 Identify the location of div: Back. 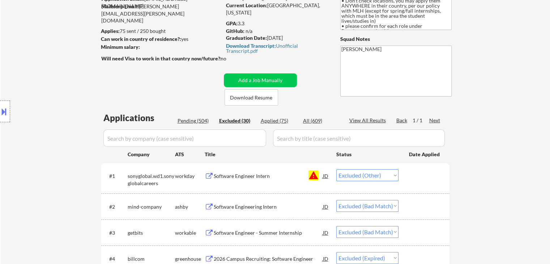
(402, 120).